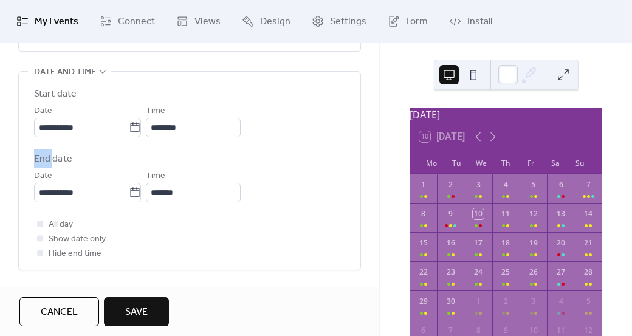  I want to click on div: Tu, so click(456, 163).